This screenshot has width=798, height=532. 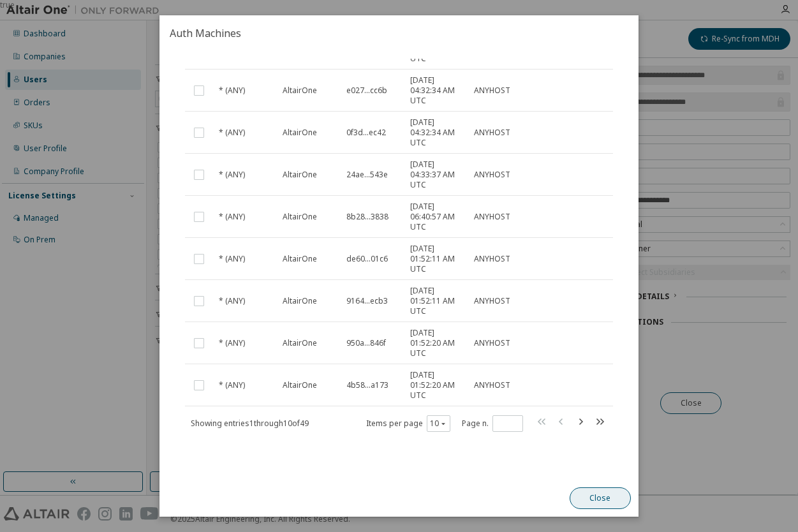 What do you see at coordinates (408, 424) in the screenshot?
I see `span: Items per page` at bounding box center [408, 424].